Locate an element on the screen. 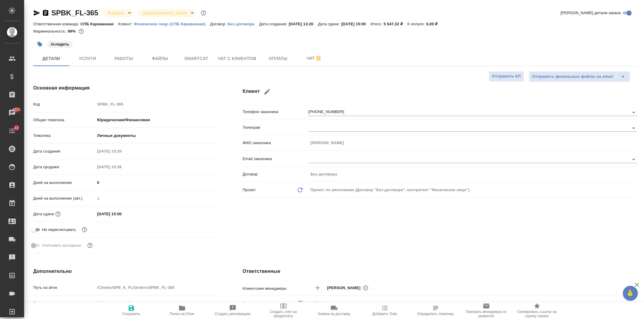 The width and height of the screenshot is (644, 319). p: К оплате: is located at coordinates (416, 24).